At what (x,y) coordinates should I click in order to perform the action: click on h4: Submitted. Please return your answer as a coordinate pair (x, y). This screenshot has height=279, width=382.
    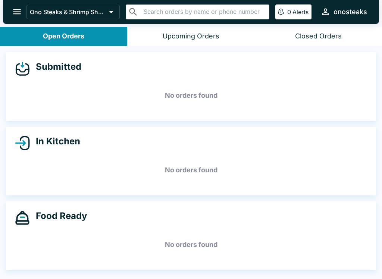
    Looking at the image, I should click on (56, 67).